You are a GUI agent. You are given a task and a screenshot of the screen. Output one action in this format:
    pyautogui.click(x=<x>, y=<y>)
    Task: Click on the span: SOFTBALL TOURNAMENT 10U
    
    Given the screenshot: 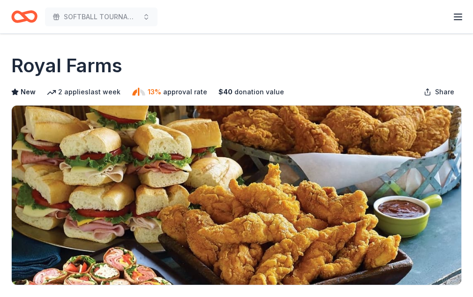 What is the action you would take?
    pyautogui.click(x=101, y=17)
    